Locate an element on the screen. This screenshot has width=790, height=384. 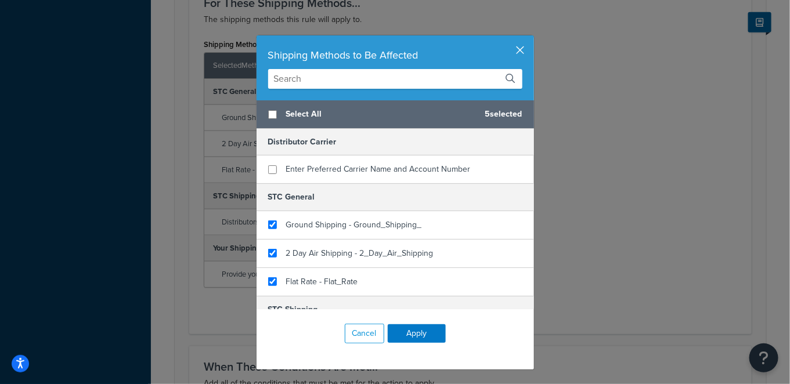
div: Shipping Methods to Be Affected is located at coordinates (395, 55).